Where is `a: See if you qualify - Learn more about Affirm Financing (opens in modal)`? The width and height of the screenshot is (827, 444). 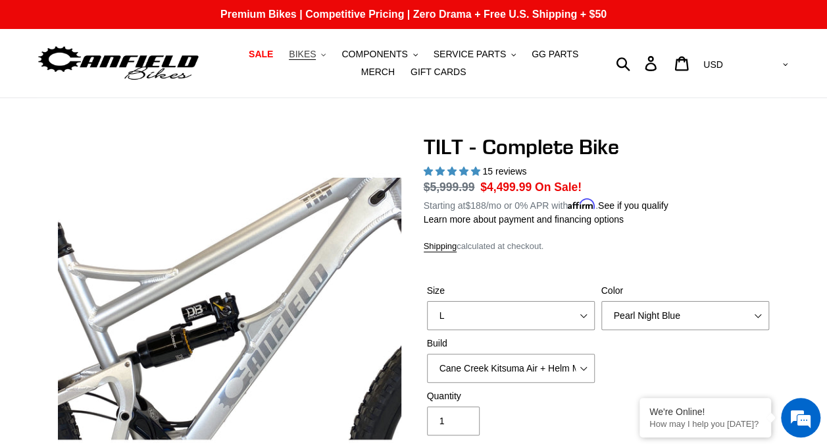
a: See if you qualify - Learn more about Affirm Financing (opens in modal) is located at coordinates (633, 205).